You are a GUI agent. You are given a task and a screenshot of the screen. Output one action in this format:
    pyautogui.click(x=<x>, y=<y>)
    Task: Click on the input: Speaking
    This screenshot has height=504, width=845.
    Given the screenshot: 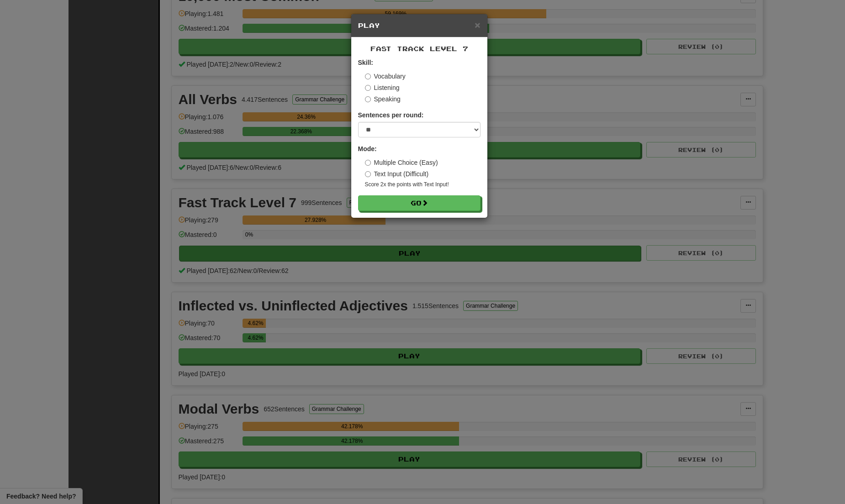 What is the action you would take?
    pyautogui.click(x=368, y=99)
    